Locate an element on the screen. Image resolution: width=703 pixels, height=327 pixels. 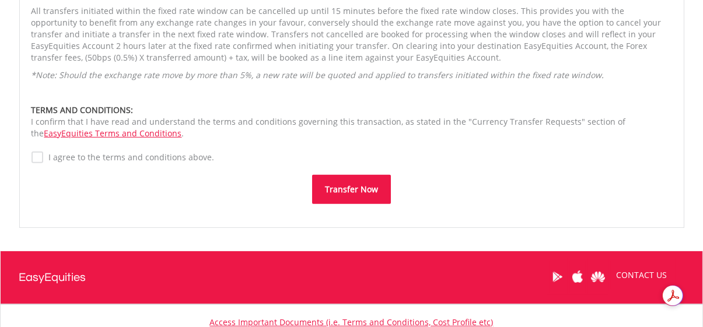
em: *Note: Should the exchange rate move by more than 5%, a new rate will be quoted and applied to tr... is located at coordinates (318, 75).